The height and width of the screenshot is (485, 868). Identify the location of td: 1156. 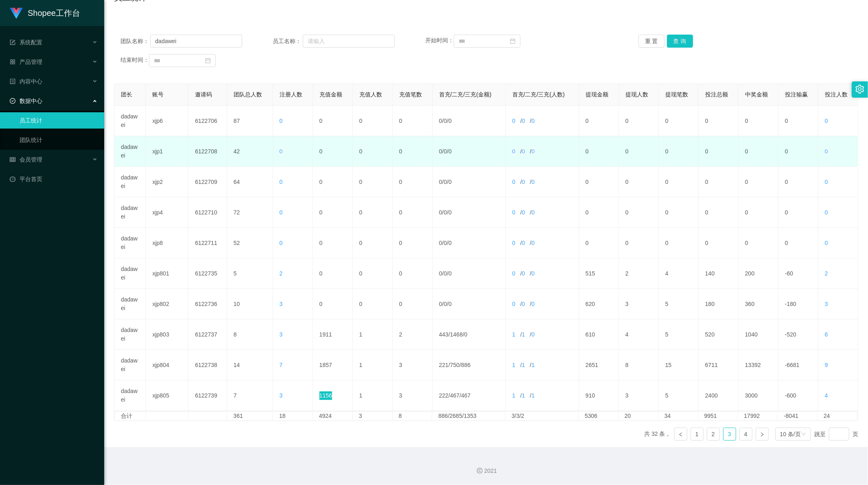
(333, 396).